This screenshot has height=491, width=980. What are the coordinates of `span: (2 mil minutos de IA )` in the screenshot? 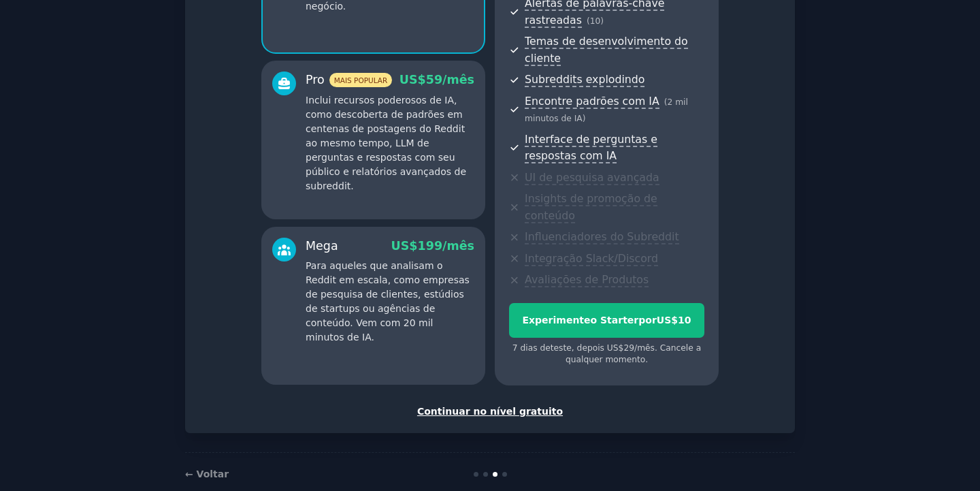 It's located at (607, 110).